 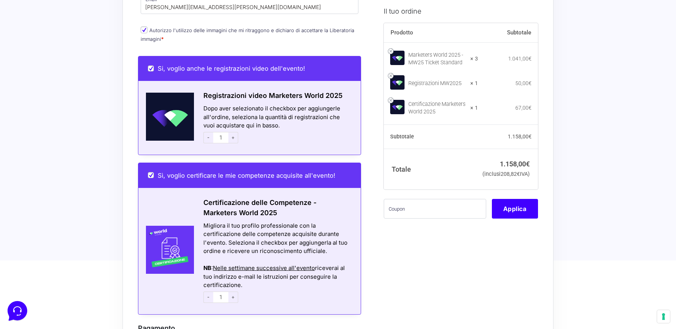 I want to click on span: 208,82, so click(x=510, y=174).